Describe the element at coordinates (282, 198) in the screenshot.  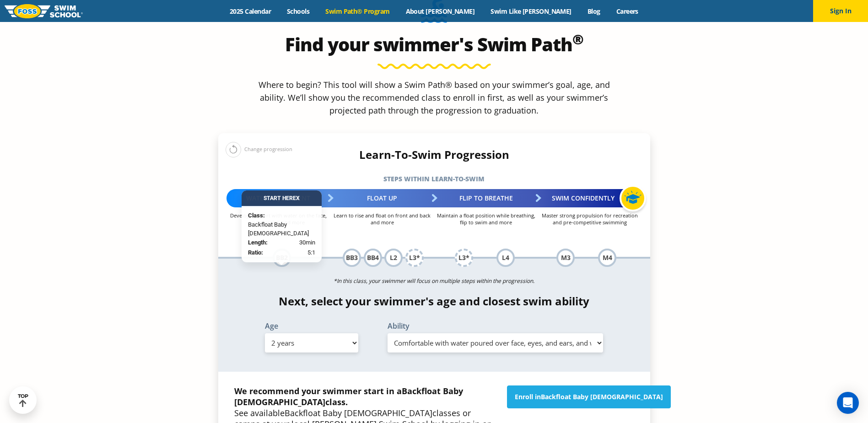
I see `div: Start Here` at that location.